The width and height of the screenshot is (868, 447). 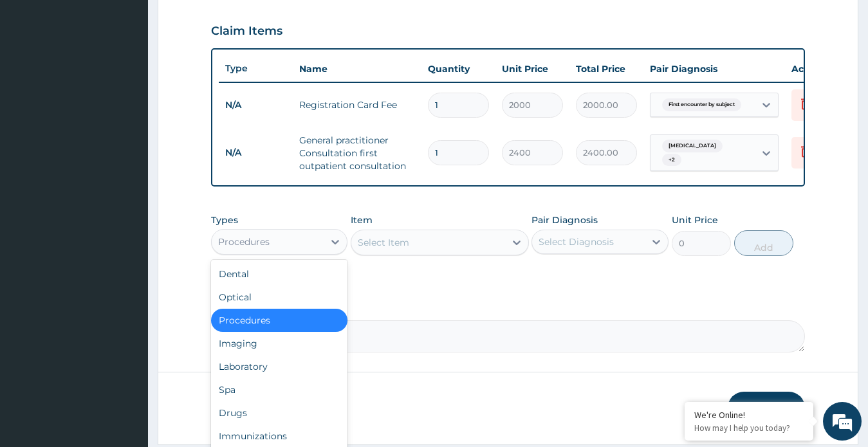 I want to click on span: + 2, so click(x=671, y=160).